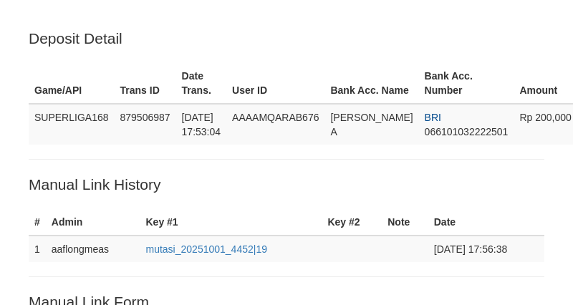 The width and height of the screenshot is (573, 305). What do you see at coordinates (93, 248) in the screenshot?
I see `td: aaflongmeas` at bounding box center [93, 248].